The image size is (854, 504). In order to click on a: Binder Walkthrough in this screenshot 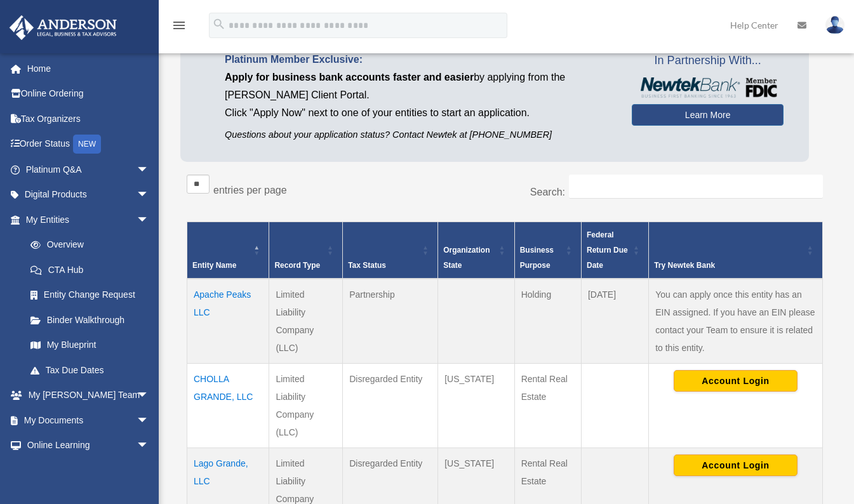, I will do `click(89, 319)`.